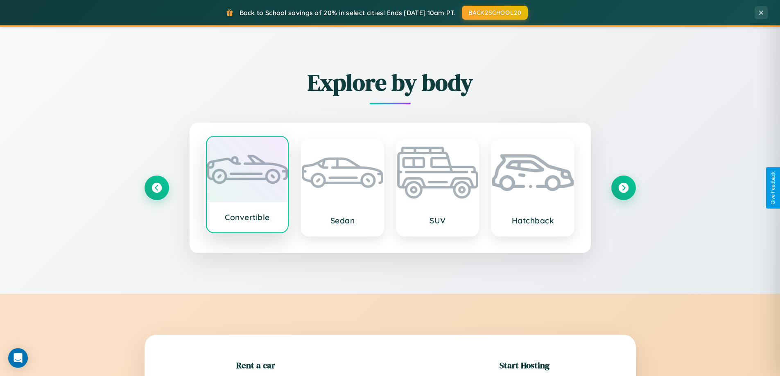  I want to click on h3: Sedan, so click(342, 221).